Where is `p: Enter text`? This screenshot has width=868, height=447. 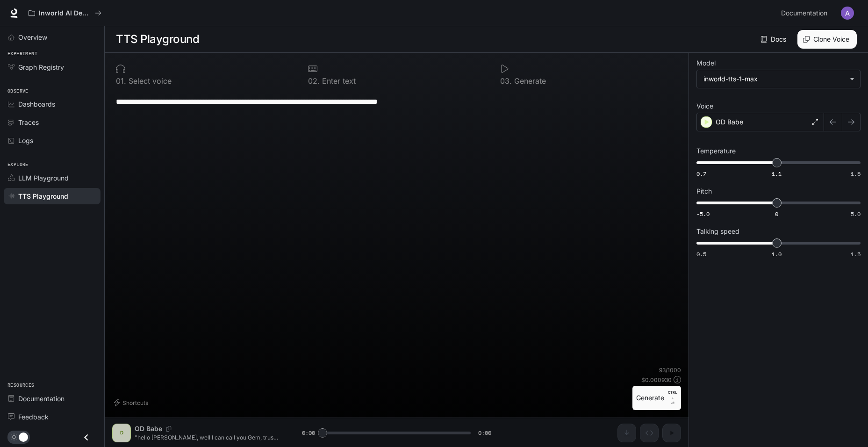 p: Enter text is located at coordinates (338, 81).